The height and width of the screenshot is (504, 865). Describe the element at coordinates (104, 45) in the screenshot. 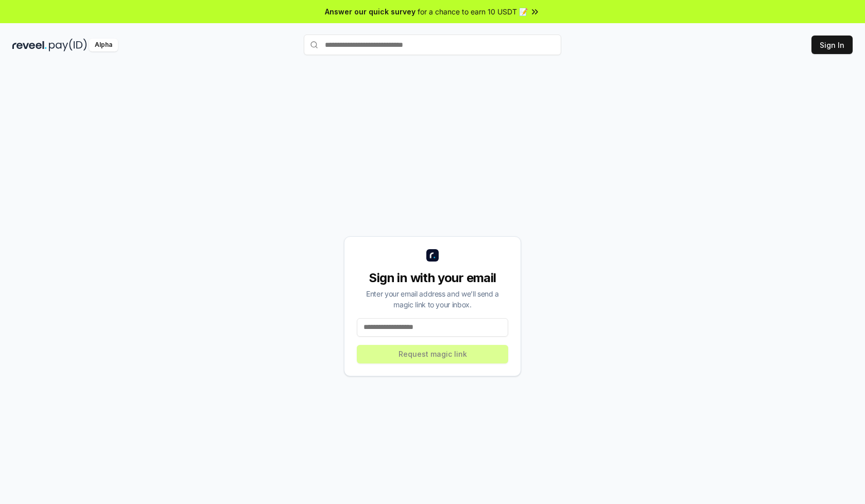

I see `div: Alpha` at that location.